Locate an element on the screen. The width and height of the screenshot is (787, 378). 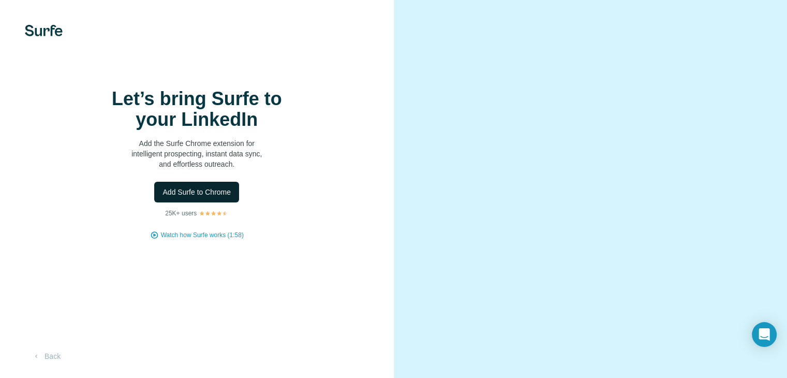
img: Surfe's logo is located at coordinates (43, 31).